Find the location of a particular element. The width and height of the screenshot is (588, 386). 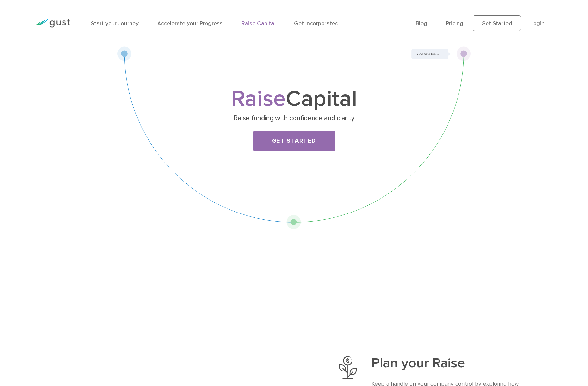

a: Login is located at coordinates (538, 23).